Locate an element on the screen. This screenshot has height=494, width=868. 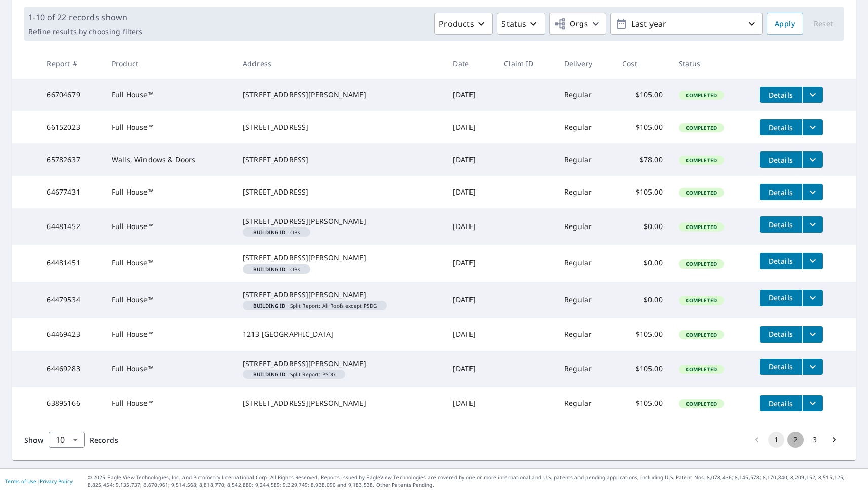
button: Go to next page is located at coordinates (834, 440).